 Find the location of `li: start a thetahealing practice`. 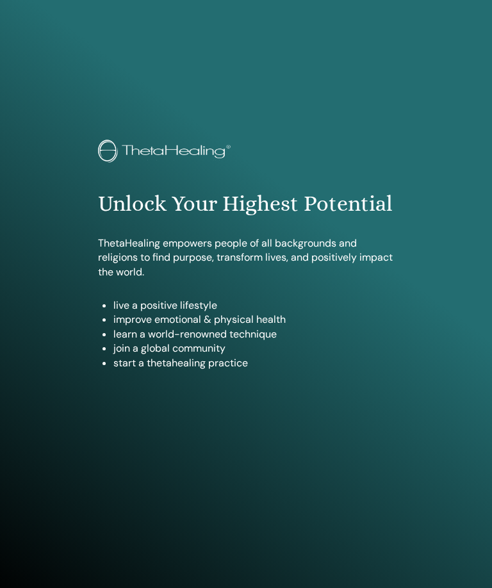

li: start a thetahealing practice is located at coordinates (254, 363).